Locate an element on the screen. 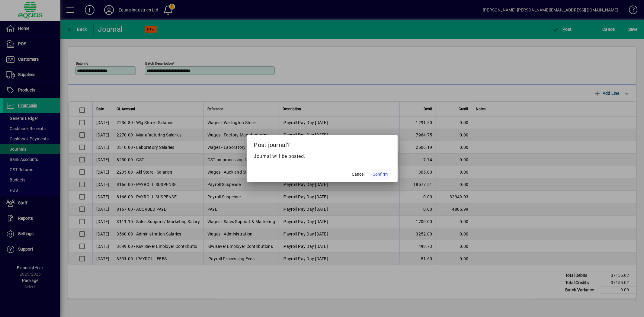  button: Confirm is located at coordinates (380, 174).